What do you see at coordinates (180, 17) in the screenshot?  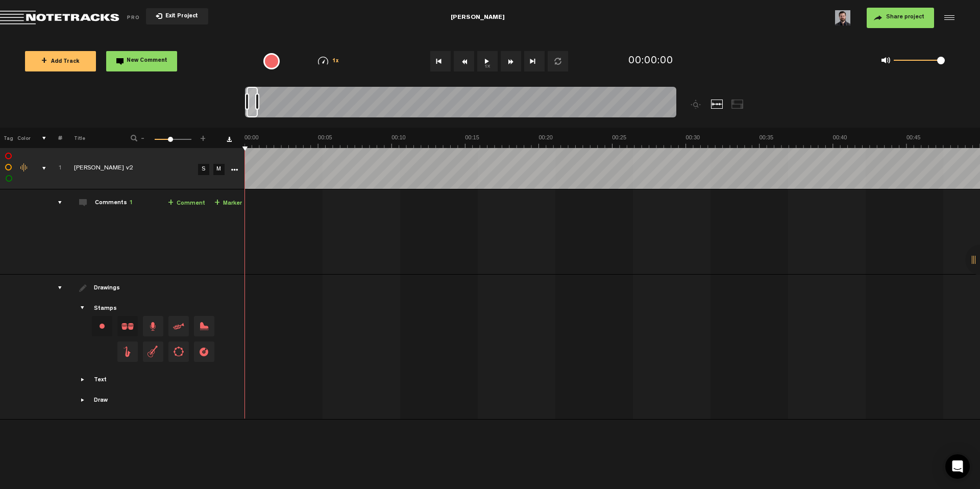 I see `span: Exit Project` at bounding box center [180, 17].